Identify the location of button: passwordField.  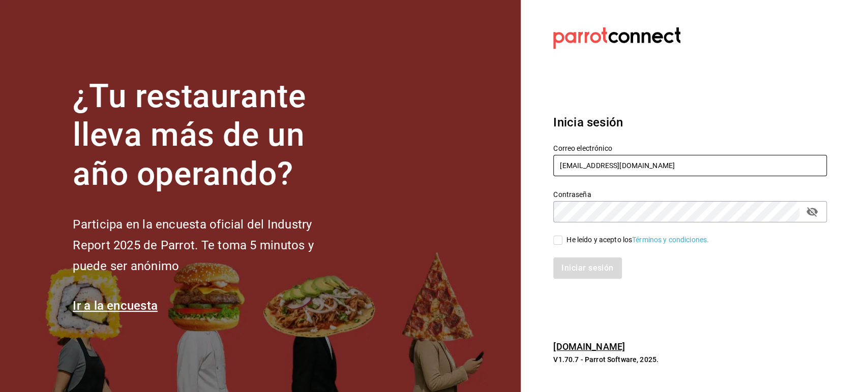
(812, 212).